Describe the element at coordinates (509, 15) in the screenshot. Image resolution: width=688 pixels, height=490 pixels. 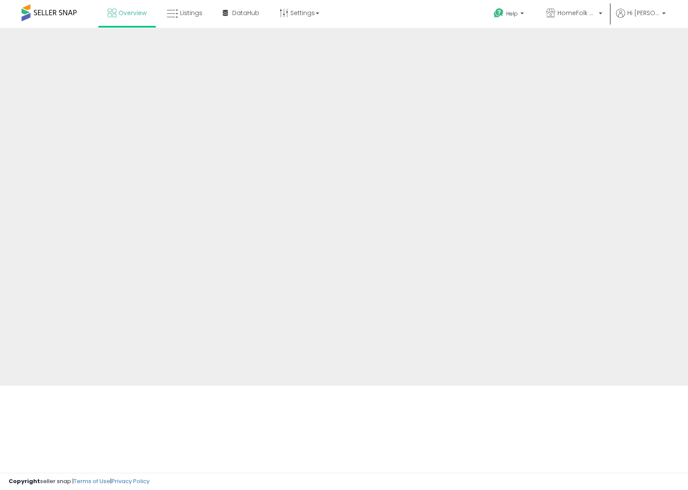
I see `a: Help` at that location.